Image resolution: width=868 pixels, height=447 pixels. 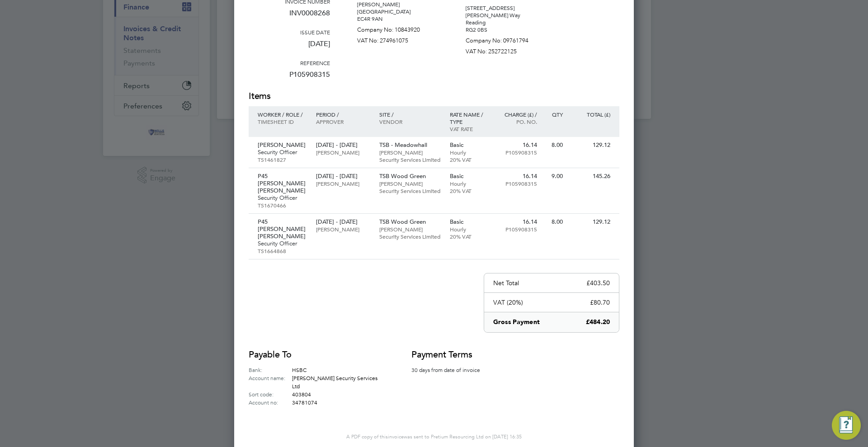 What do you see at coordinates (289, 63) in the screenshot?
I see `h3: Reference` at bounding box center [289, 63].